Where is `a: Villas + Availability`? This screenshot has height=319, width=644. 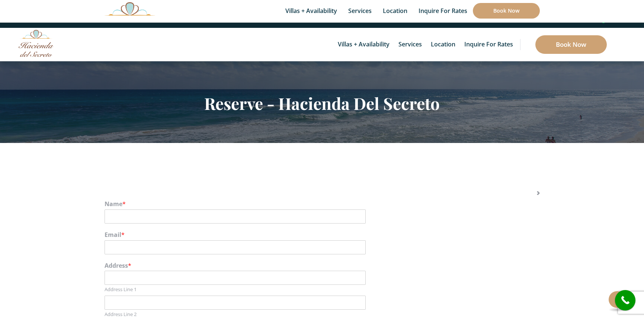
a: Villas + Availability is located at coordinates (363, 45).